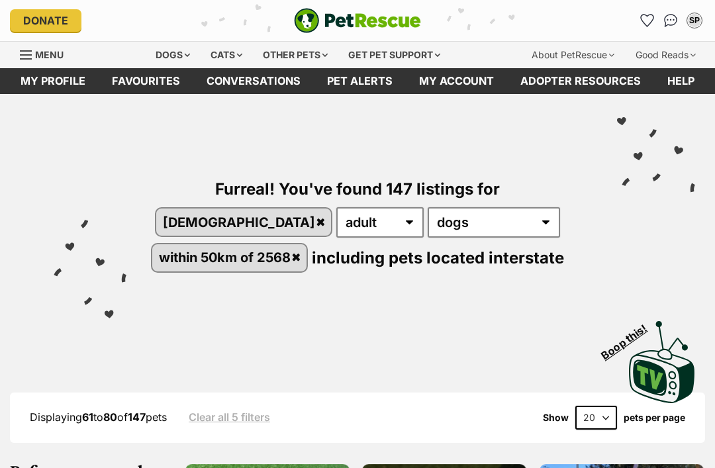 Image resolution: width=715 pixels, height=468 pixels. Describe the element at coordinates (694, 21) in the screenshot. I see `div: SP` at that location.